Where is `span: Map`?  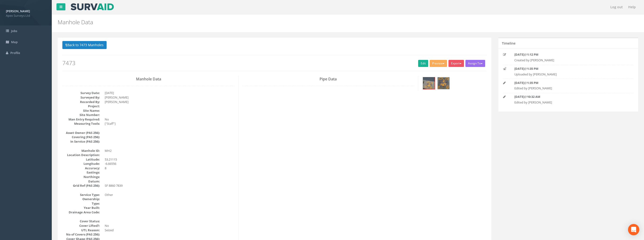
span: Map is located at coordinates (14, 42).